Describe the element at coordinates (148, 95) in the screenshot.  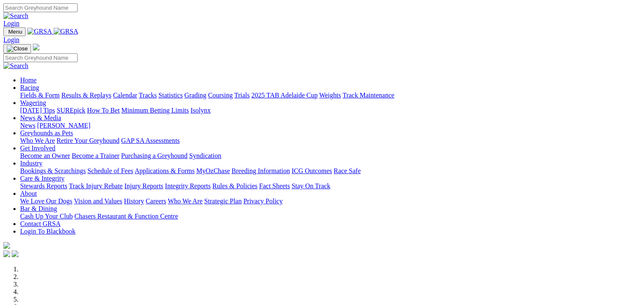
I see `a: Tracks` at that location.